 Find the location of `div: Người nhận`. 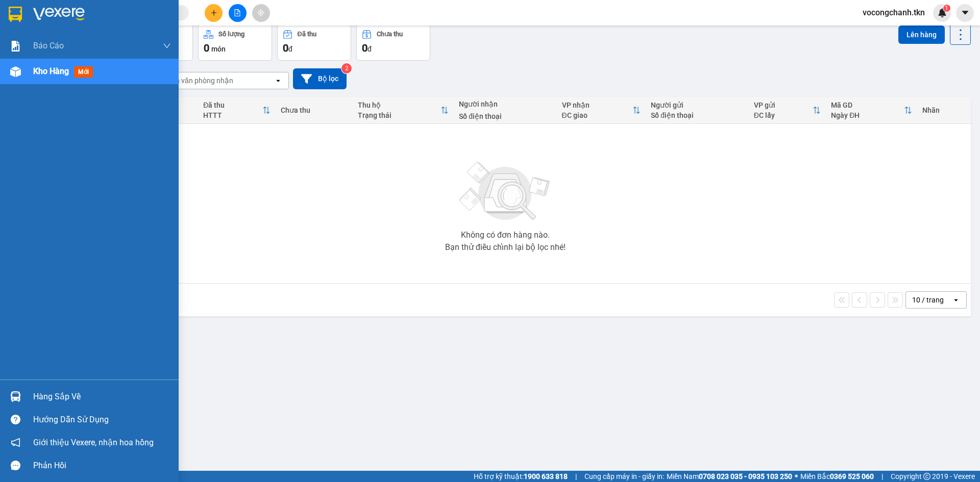

div: Người nhận is located at coordinates (505, 104).